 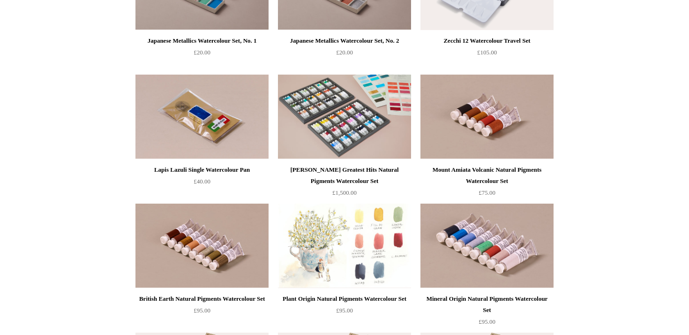 What do you see at coordinates (344, 117) in the screenshot?
I see `a: Wallace Seymour Greatest Hits Natural Pigments Watercolour Set Wallace Seymour Greatest Hits Natu...` at bounding box center [344, 117].